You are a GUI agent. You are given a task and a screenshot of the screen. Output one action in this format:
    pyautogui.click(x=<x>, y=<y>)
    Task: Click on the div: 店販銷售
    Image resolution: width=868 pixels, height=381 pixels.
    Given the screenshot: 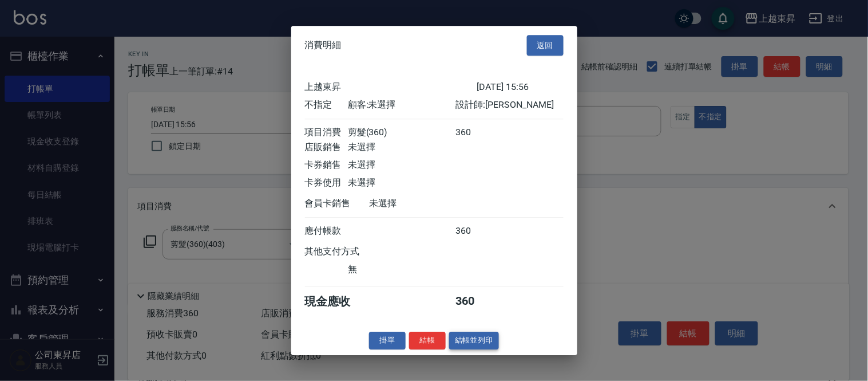 What is the action you would take?
    pyautogui.click(x=326, y=147)
    